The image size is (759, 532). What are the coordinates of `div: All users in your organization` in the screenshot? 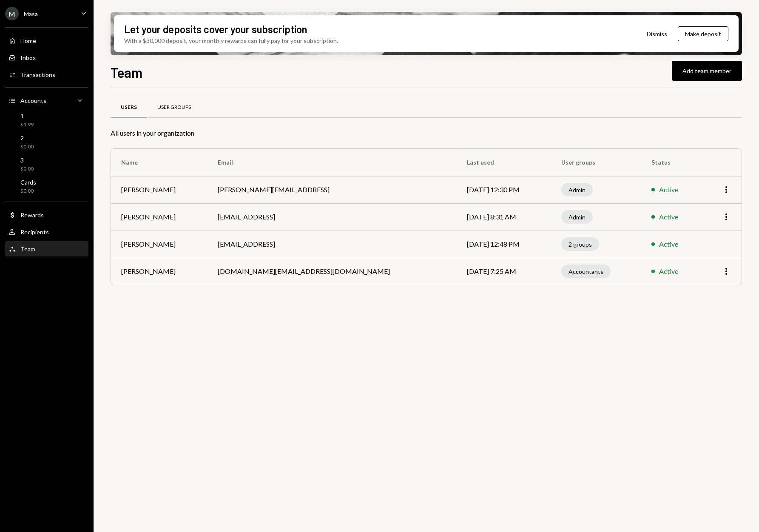 It's located at (426, 133).